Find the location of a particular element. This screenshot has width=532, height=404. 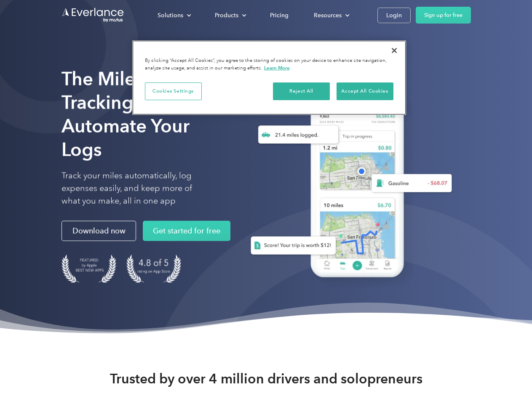

img: Badge for Featured by Apple Best New Apps is located at coordinates (89, 268).